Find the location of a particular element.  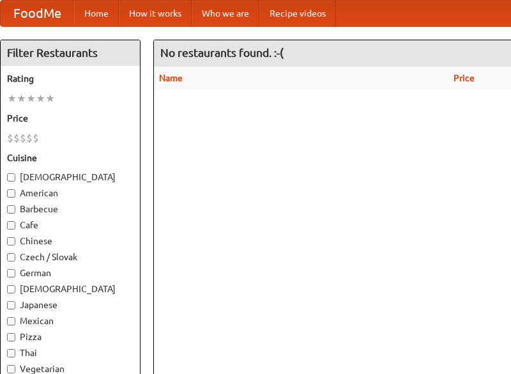

label: Japanese is located at coordinates (70, 305).